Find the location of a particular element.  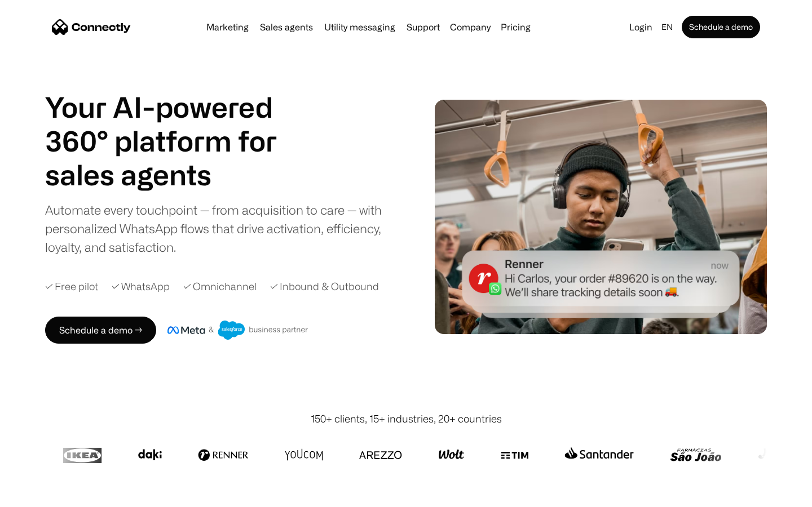

div: en is located at coordinates (667, 27).